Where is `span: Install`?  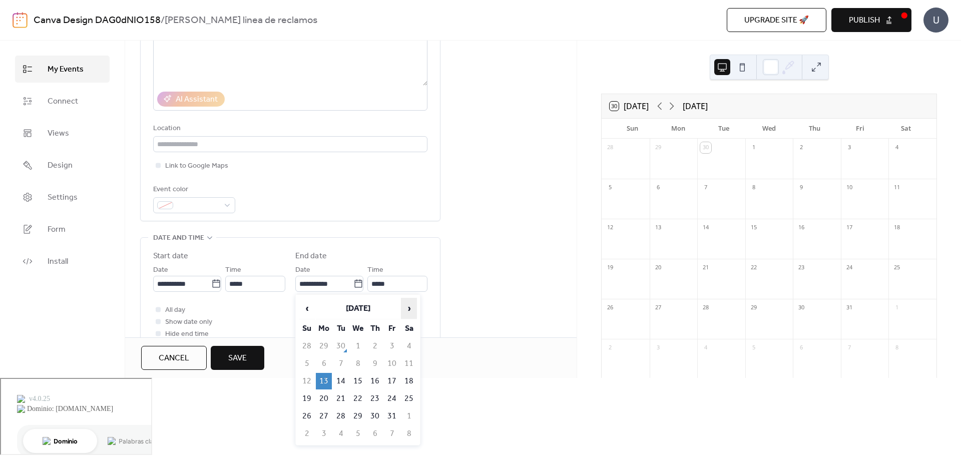
span: Install is located at coordinates (58, 262).